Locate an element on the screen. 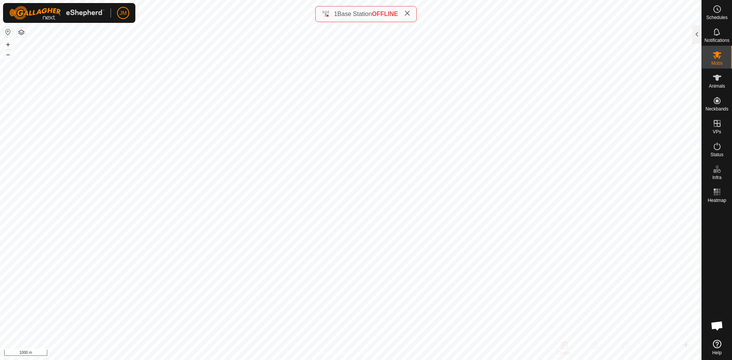  a: Contact Us is located at coordinates (369, 354).